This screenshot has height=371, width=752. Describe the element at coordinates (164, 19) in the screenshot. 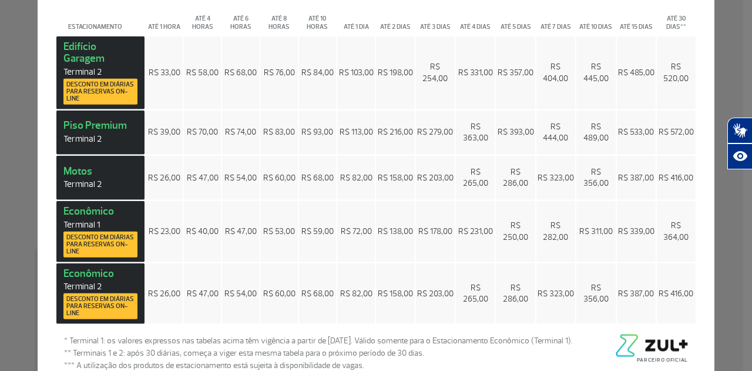

I see `th: Até 1 hora` at that location.